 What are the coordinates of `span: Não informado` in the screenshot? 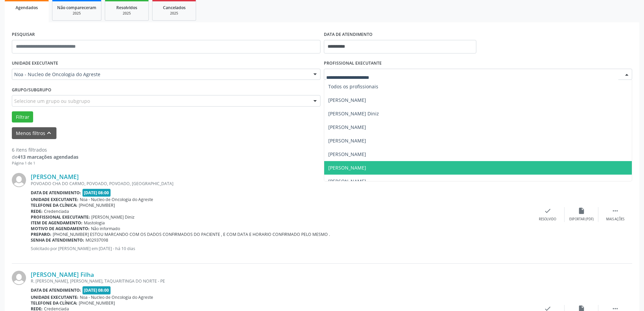 It's located at (105, 228).